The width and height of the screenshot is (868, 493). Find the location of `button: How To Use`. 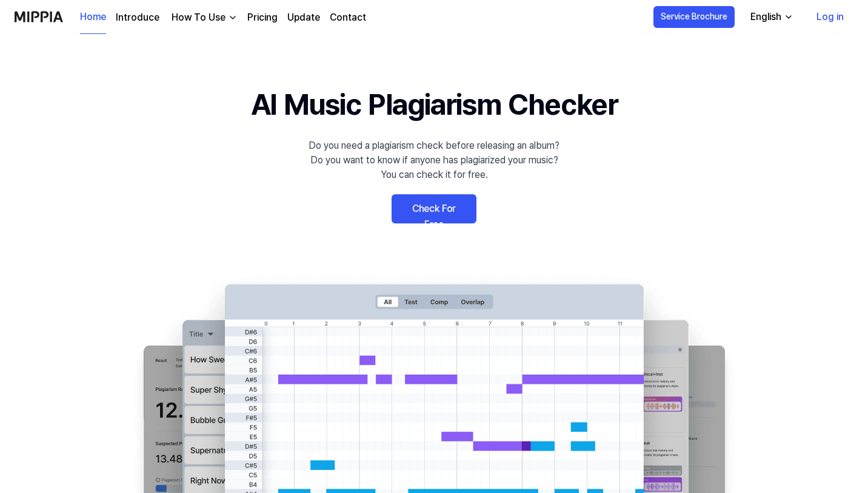

button: How To Use is located at coordinates (203, 17).